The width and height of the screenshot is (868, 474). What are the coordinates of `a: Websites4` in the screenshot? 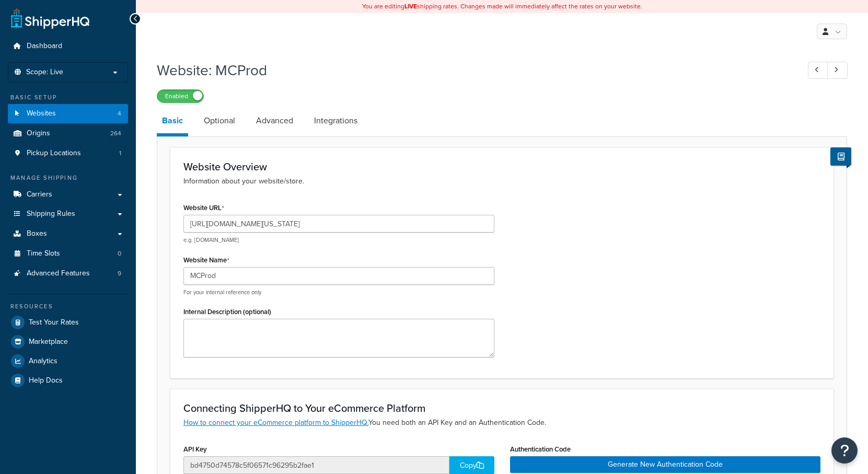 It's located at (68, 113).